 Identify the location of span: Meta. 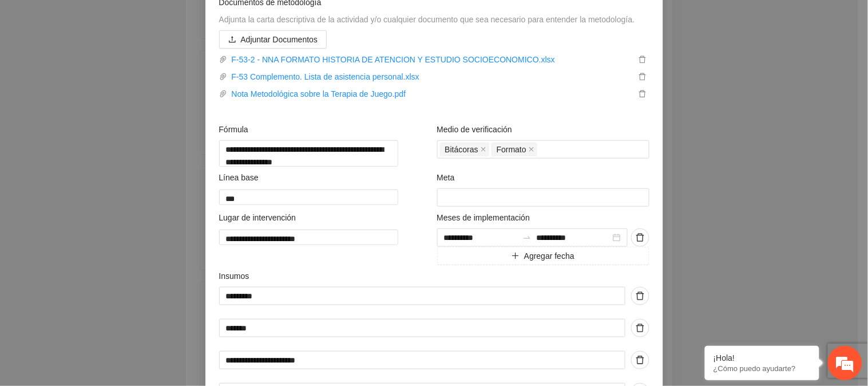
(448, 177).